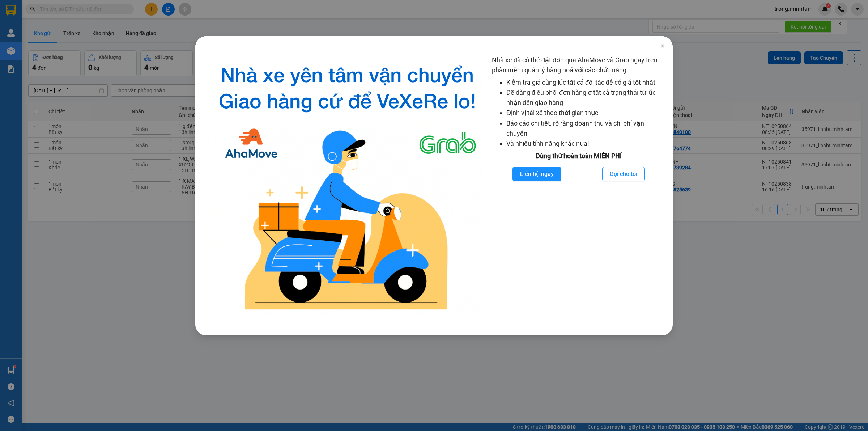 Image resolution: width=868 pixels, height=431 pixels. I want to click on li: Báo cáo chi tiết, rõ ràng doanh thu và chi phí vận chuyển, so click(586, 128).